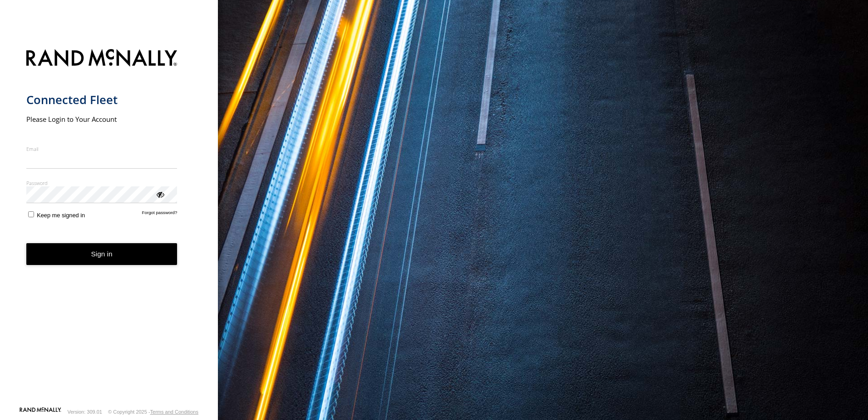  Describe the element at coordinates (109, 225) in the screenshot. I see `form: main` at that location.